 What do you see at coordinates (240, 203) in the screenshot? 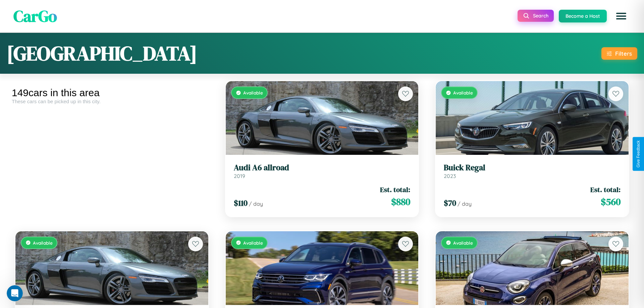
I see `span: $ 110` at bounding box center [240, 203].